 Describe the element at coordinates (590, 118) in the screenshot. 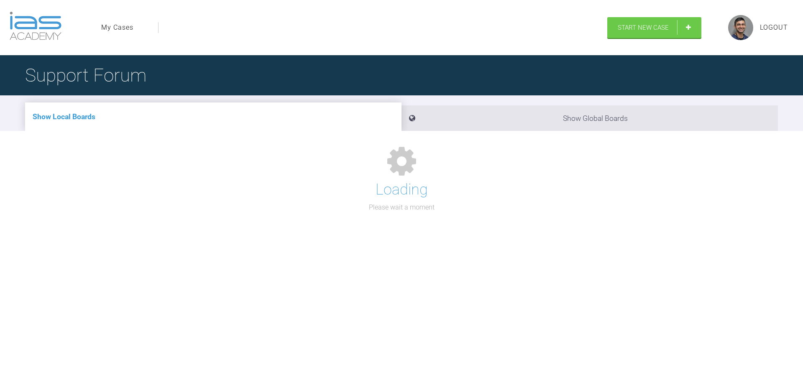

I see `li: Show Global Boards` at that location.